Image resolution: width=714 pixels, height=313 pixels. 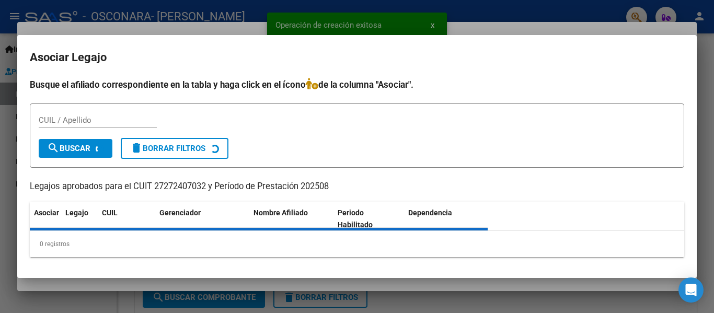 What do you see at coordinates (45, 219) in the screenshot?
I see `datatable-header-cell: Asociar` at bounding box center [45, 219].